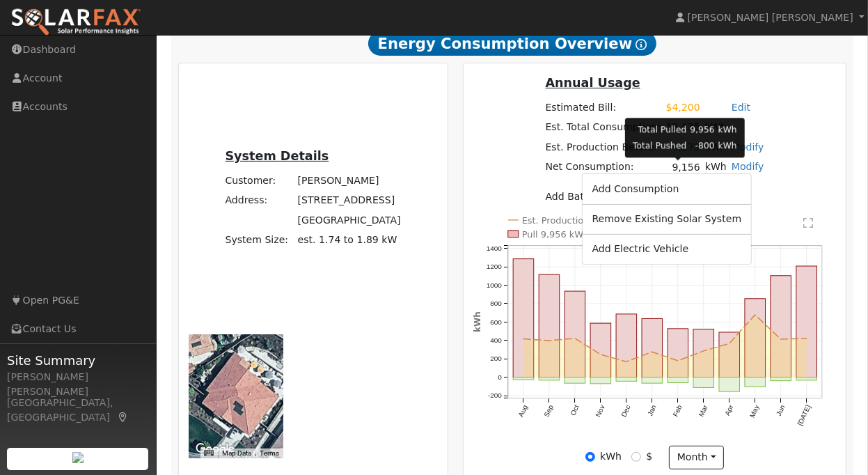 The height and width of the screenshot is (475, 868). Describe the element at coordinates (655, 197) in the screenshot. I see `td: Add Battery Only` at that location.